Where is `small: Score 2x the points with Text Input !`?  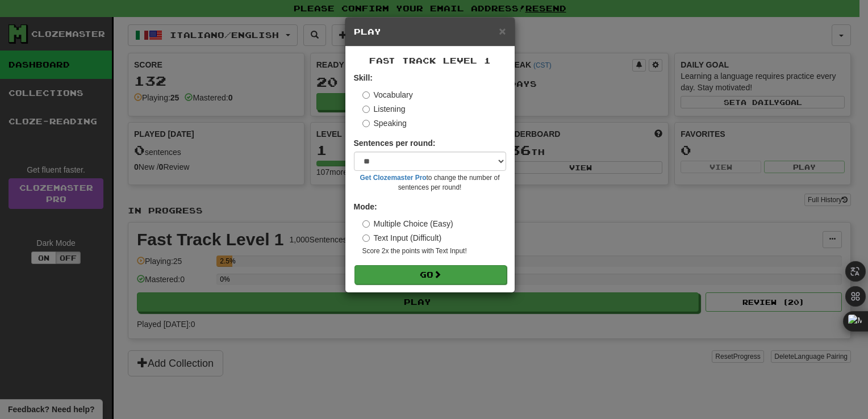 small: Score 2x the points with Text Input ! is located at coordinates (434, 251).